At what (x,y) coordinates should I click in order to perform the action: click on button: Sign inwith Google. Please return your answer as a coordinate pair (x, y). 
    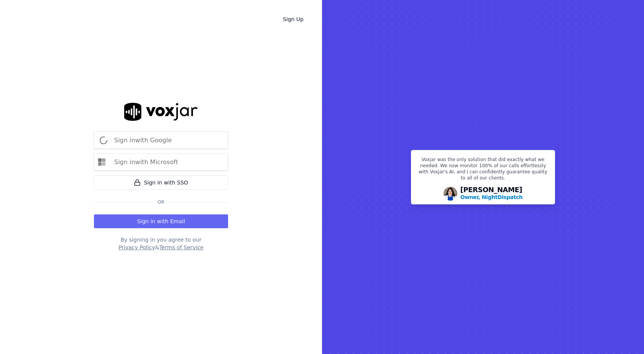
    Looking at the image, I should click on (161, 140).